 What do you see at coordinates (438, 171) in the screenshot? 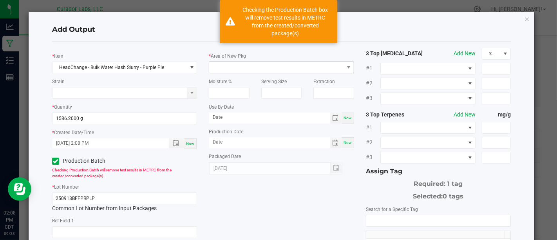
I see `div: Assign Tag` at bounding box center [438, 171].